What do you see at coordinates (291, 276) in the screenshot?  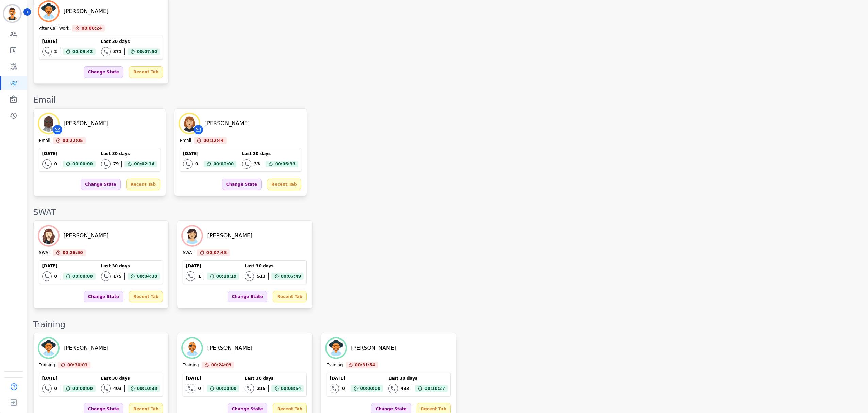 I see `span: 00:07:49` at bounding box center [291, 276].